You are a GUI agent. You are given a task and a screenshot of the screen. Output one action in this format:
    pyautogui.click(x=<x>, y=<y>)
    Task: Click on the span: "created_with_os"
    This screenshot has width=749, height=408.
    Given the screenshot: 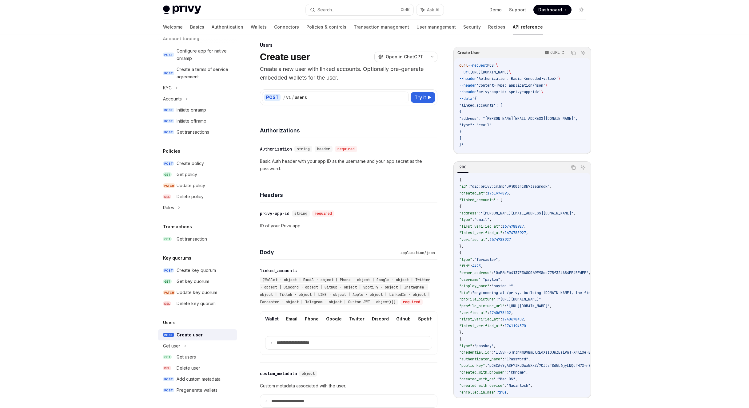 What is the action you would take?
    pyautogui.click(x=477, y=379)
    